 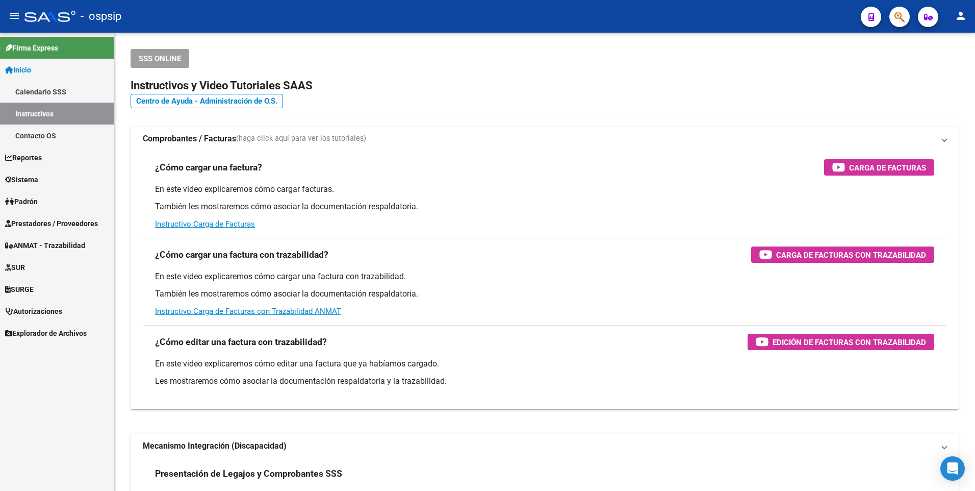 I want to click on button: Carga de Facturas con Trazabilidad, so click(x=843, y=255).